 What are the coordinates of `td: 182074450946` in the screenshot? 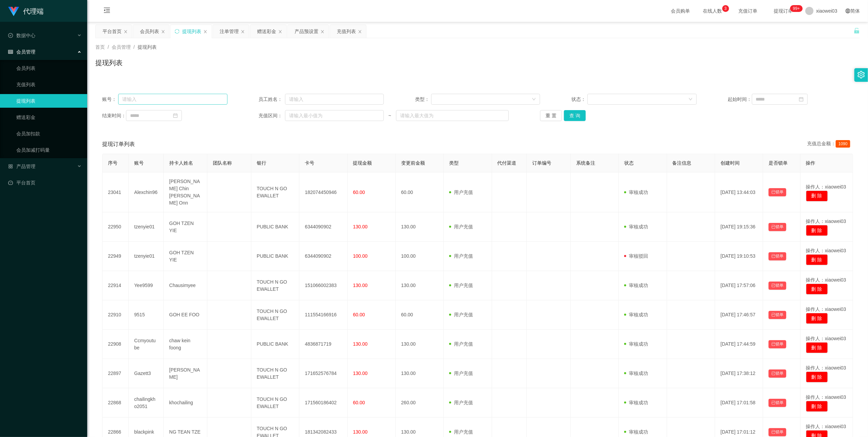 It's located at (323, 192).